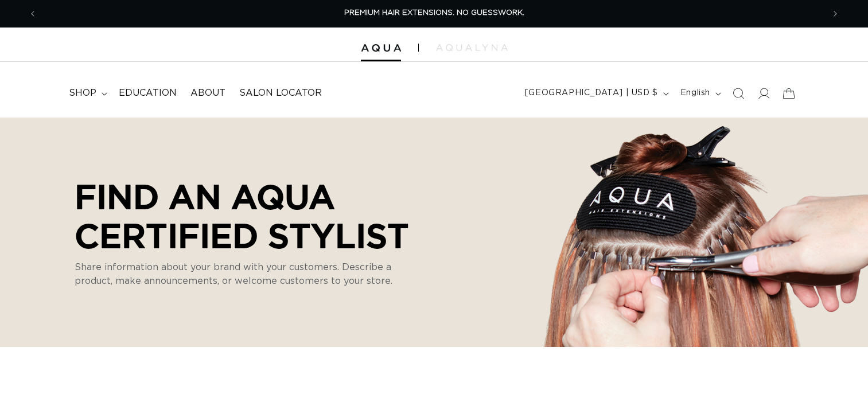  What do you see at coordinates (33, 14) in the screenshot?
I see `button: Previous announcement` at bounding box center [33, 14].